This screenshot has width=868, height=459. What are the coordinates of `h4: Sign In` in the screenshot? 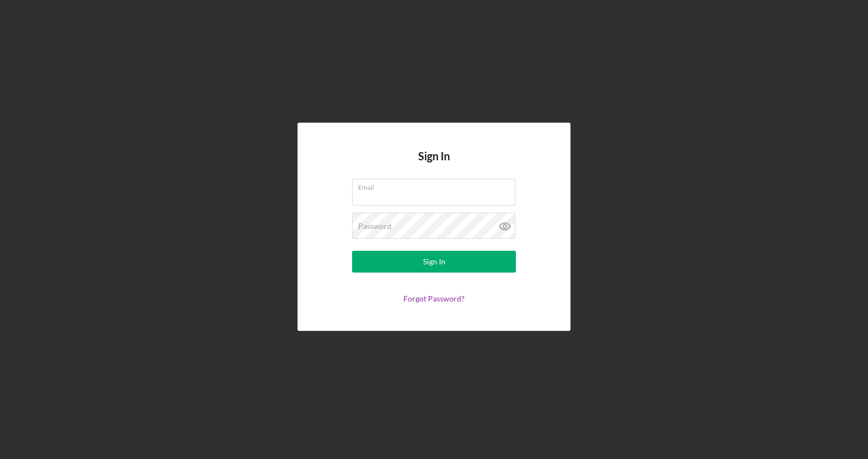 It's located at (434, 164).